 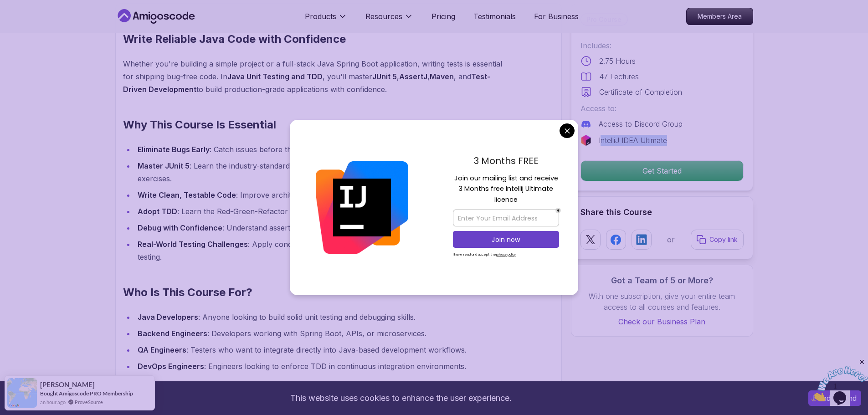 What do you see at coordinates (390, 20) in the screenshot?
I see `button: Resources` at bounding box center [390, 20].